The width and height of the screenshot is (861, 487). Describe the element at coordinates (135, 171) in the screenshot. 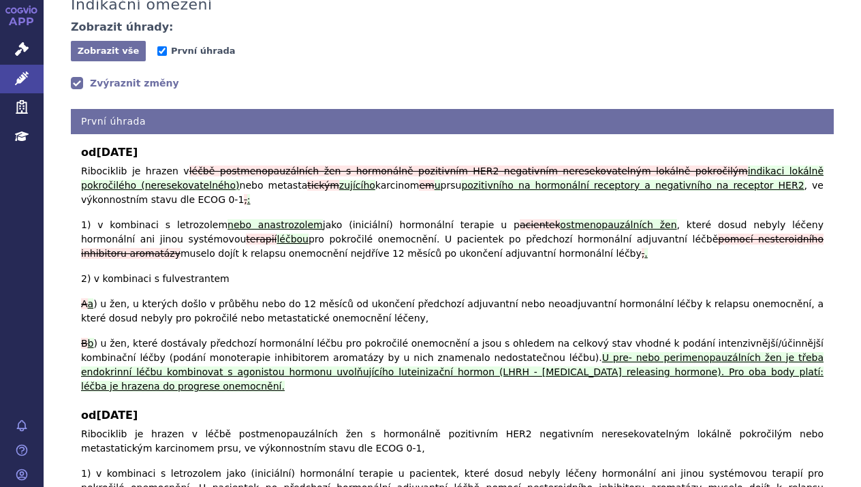

I see `span: Ribociklib je hrazen v` at that location.